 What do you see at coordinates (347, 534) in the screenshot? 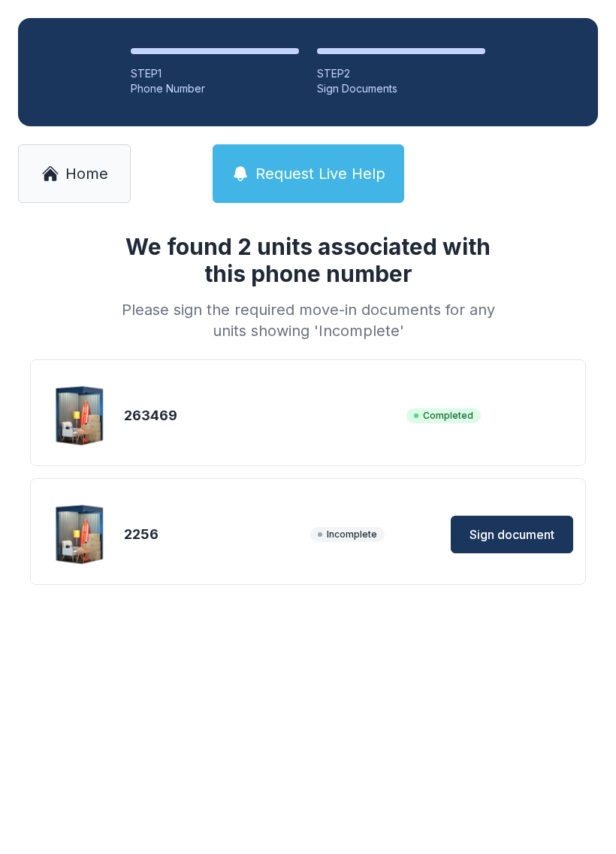
I see `span: Incomplete` at bounding box center [347, 534].